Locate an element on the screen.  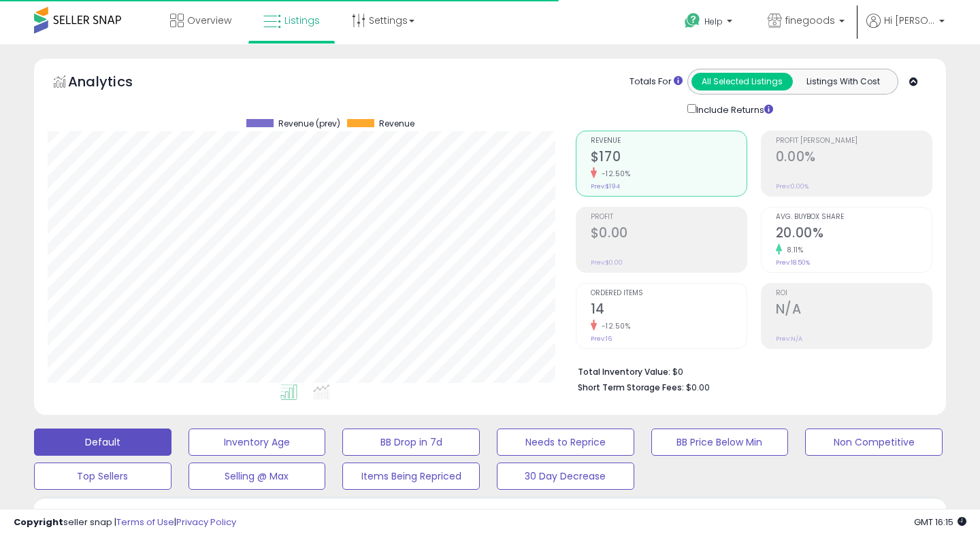
button: Inventory Age is located at coordinates (257, 442).